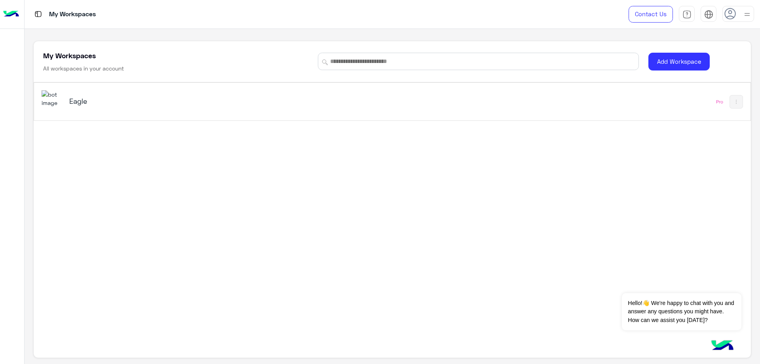  I want to click on img: profile, so click(747, 14).